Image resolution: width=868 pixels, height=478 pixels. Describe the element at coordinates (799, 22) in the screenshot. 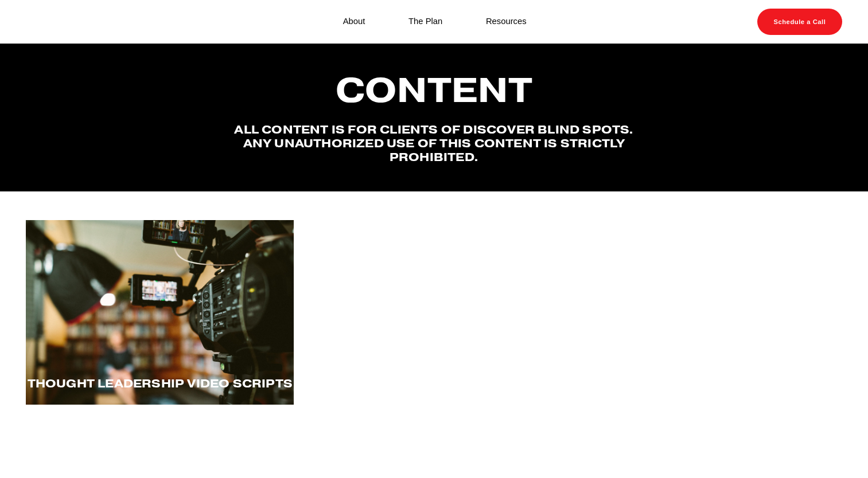

I see `a: Schedule a Call` at that location.